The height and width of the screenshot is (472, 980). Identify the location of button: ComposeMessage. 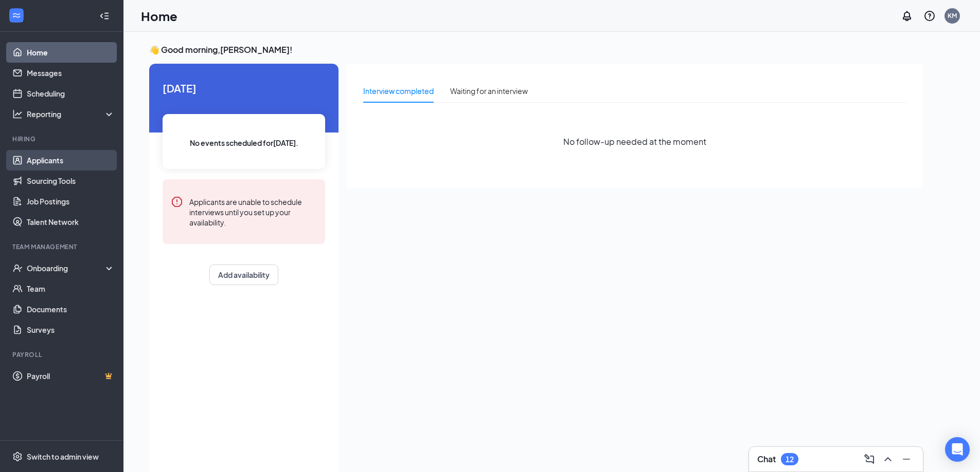
(869, 459).